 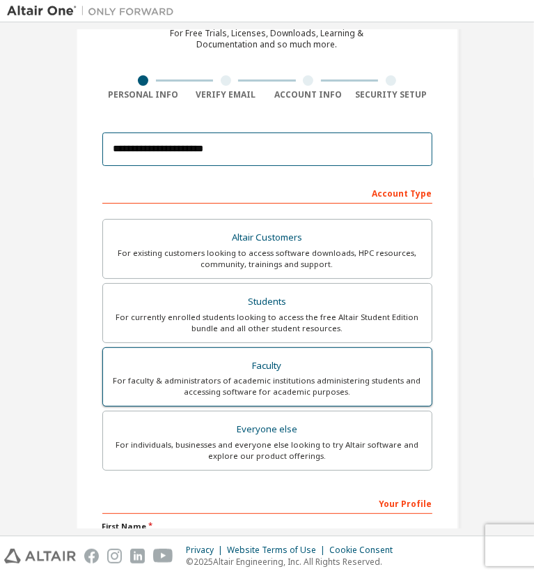 I want to click on div: Personal Info, so click(x=144, y=95).